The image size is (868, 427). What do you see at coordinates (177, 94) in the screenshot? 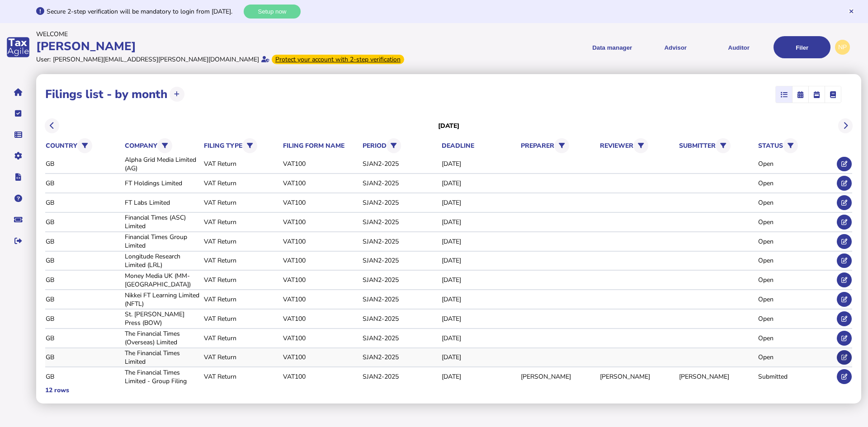
I see `button: Upload transactions` at bounding box center [177, 94].